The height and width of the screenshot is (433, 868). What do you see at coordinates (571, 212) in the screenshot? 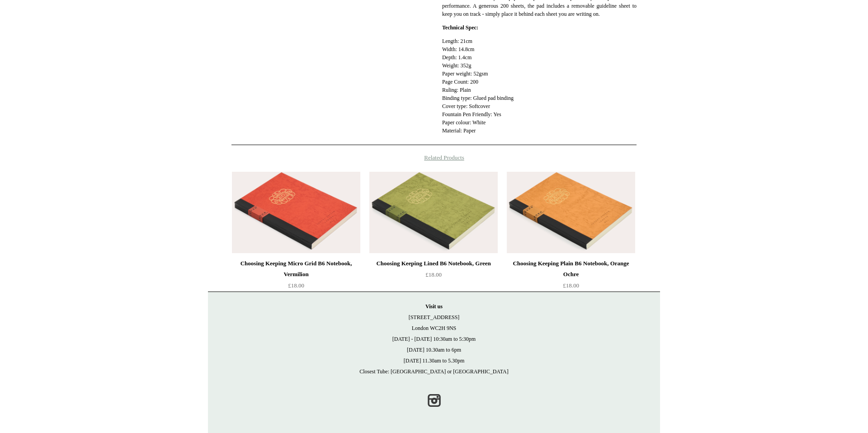
I see `a: Choosing Keeping Plain B6 Notebook, Orange Ochre Choosing Keeping Plain B6 Notebook, Orange Ochre` at bounding box center [571, 212].